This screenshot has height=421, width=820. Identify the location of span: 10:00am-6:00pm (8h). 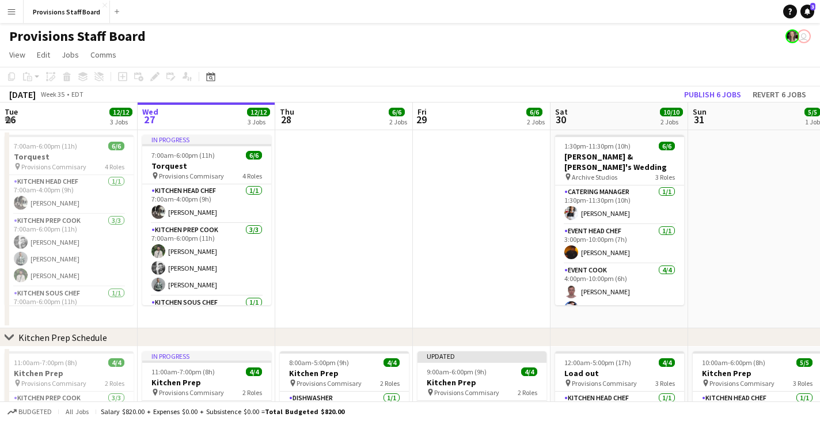
(734, 362).